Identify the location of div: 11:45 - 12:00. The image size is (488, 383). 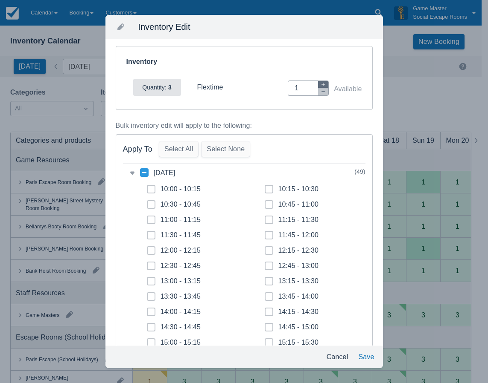
(298, 235).